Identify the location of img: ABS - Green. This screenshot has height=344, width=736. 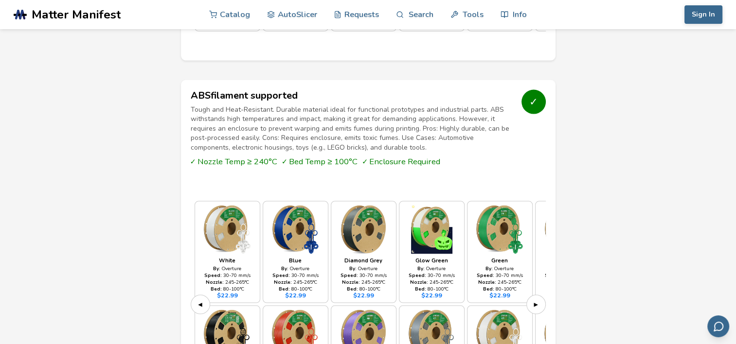
(499, 230).